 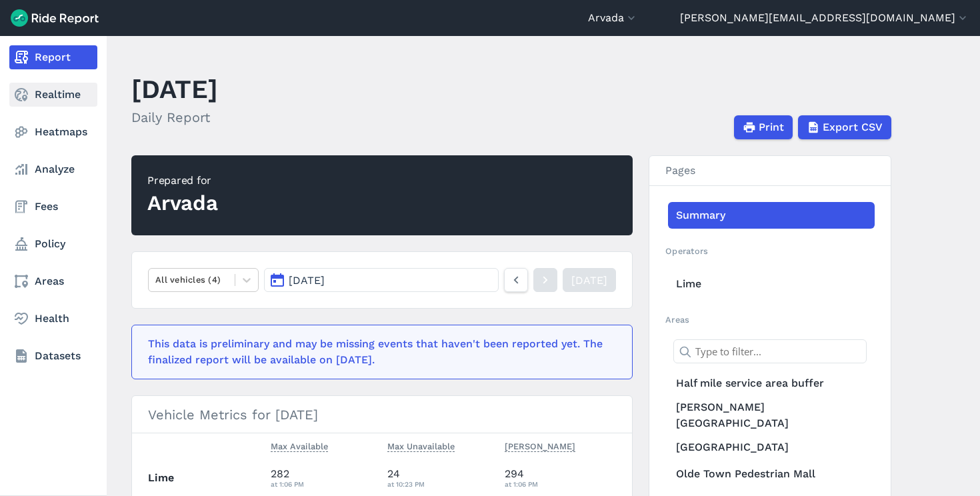 I want to click on span: Max Available, so click(x=299, y=445).